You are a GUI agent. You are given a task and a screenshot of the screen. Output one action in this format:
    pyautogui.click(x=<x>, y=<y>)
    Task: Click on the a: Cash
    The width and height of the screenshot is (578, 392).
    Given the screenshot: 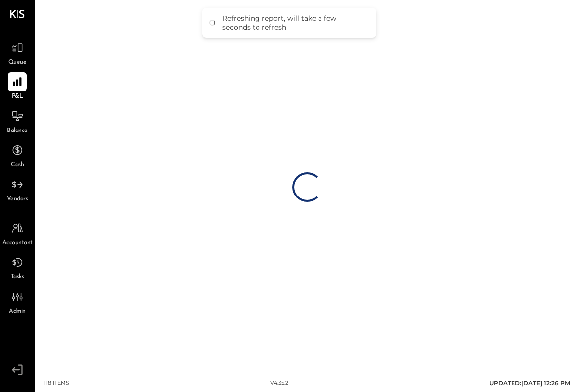 What is the action you would take?
    pyautogui.click(x=17, y=155)
    